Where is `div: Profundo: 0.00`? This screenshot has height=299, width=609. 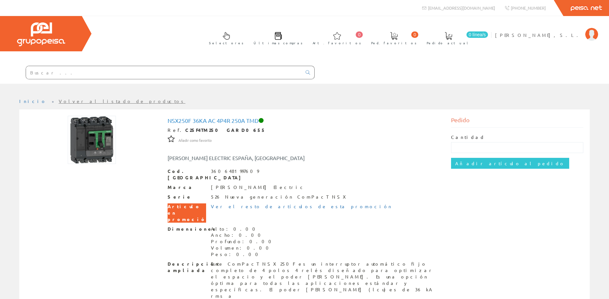 div: Profundo: 0.00 is located at coordinates (243, 242).